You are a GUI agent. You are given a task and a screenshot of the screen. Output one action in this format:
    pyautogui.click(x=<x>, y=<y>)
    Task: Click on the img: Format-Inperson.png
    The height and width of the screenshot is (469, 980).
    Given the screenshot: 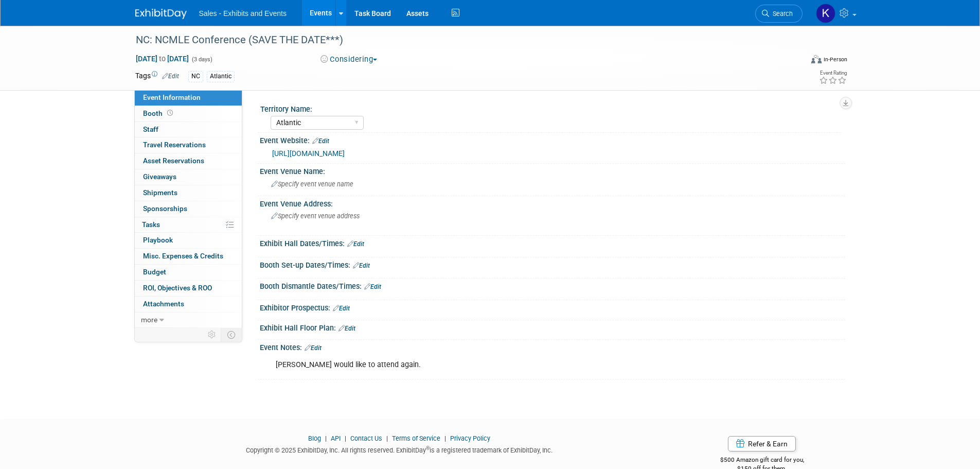 What is the action you would take?
    pyautogui.click(x=817, y=59)
    